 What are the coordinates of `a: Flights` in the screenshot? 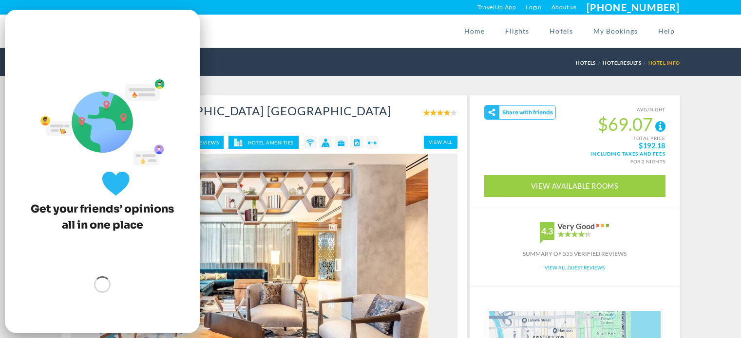 It's located at (517, 31).